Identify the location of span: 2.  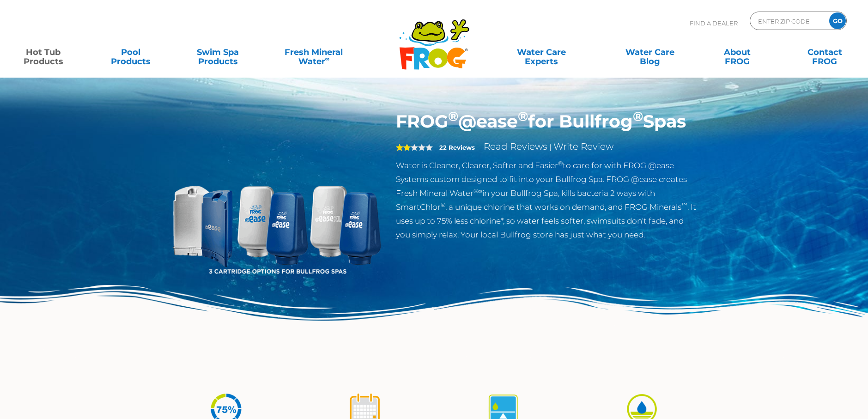
(403, 147).